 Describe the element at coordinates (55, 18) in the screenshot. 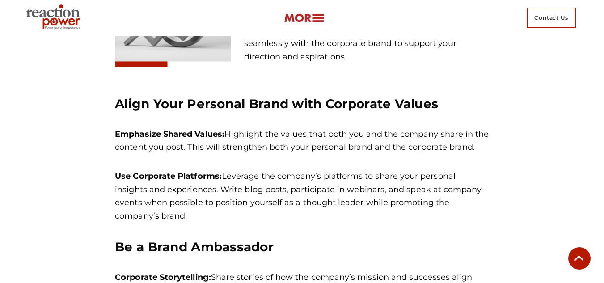

I see `img: Executive Branding | Personal Branding Agency` at that location.